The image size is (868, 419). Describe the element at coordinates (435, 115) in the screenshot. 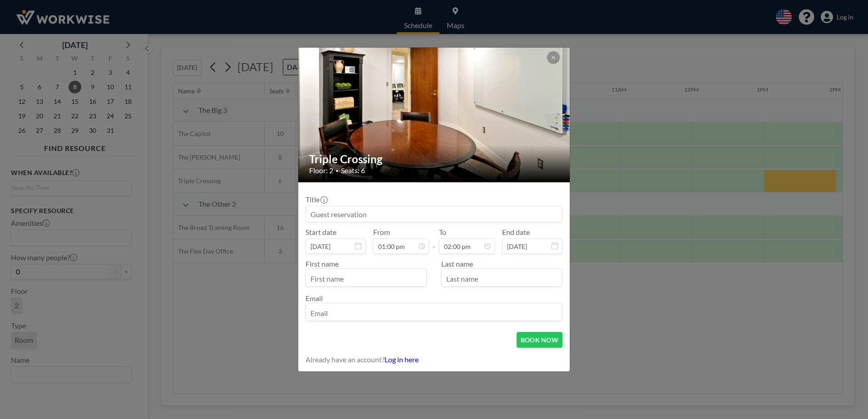

I see `img: 537.jpg` at that location.